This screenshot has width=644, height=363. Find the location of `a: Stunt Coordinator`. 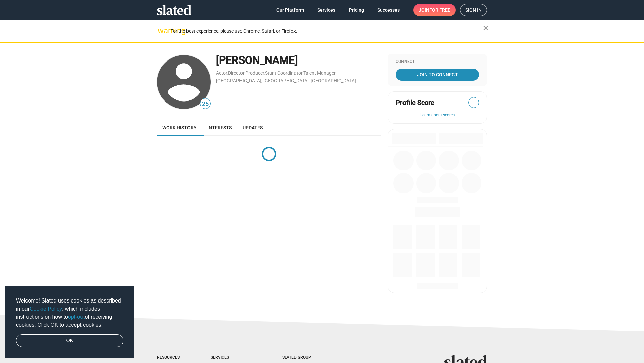

a: Stunt Coordinator is located at coordinates (284, 73).